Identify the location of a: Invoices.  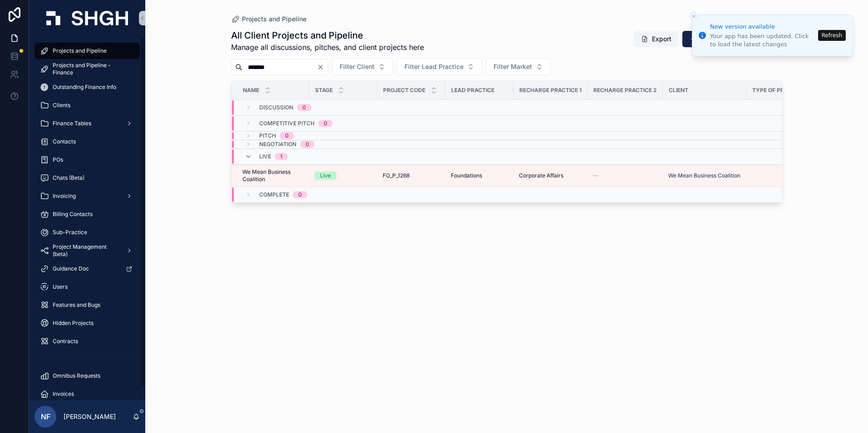
(87, 394).